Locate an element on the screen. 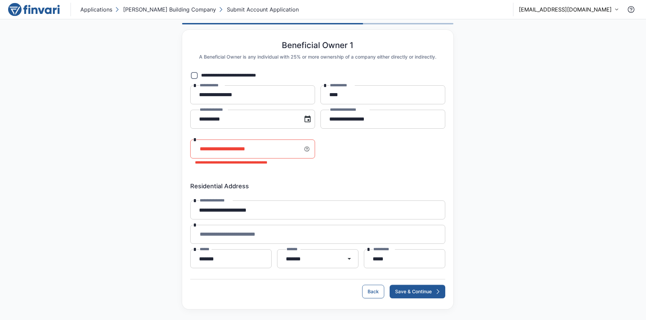 The height and width of the screenshot is (320, 646). button: Applications is located at coordinates (96, 9).